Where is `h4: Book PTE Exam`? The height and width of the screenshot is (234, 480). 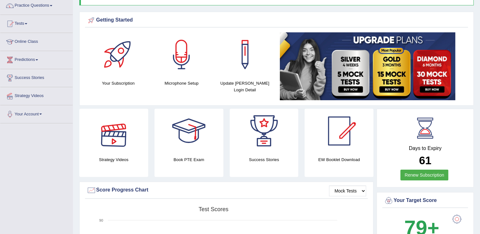 h4: Book PTE Exam is located at coordinates (189, 160).